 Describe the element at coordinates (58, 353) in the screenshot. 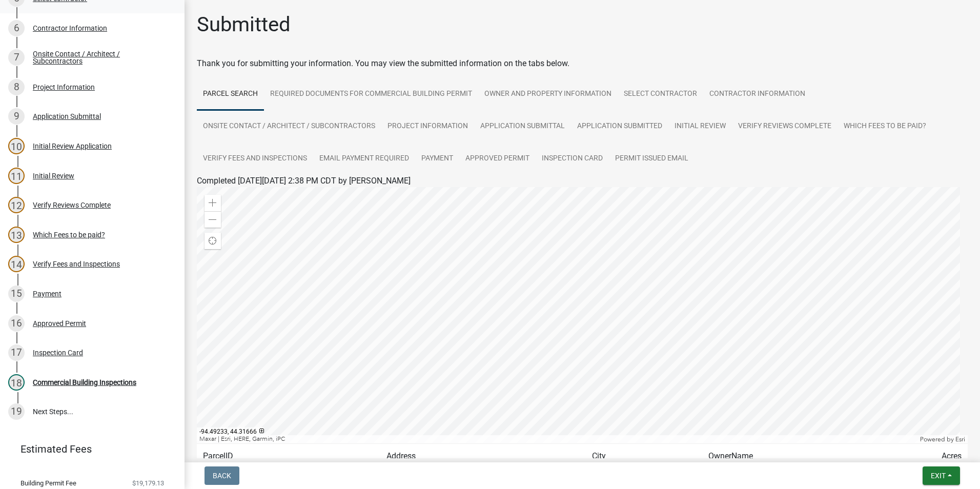

I see `div: Inspection Card` at that location.